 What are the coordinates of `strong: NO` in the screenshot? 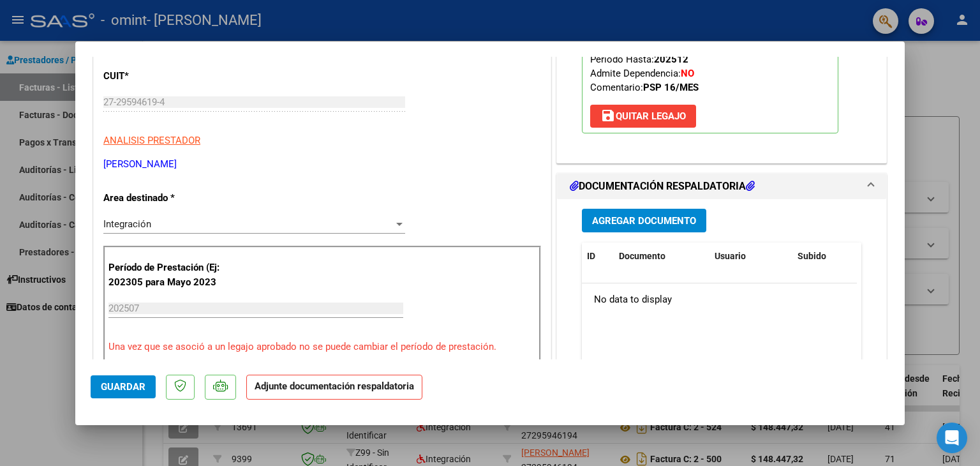 It's located at (687, 73).